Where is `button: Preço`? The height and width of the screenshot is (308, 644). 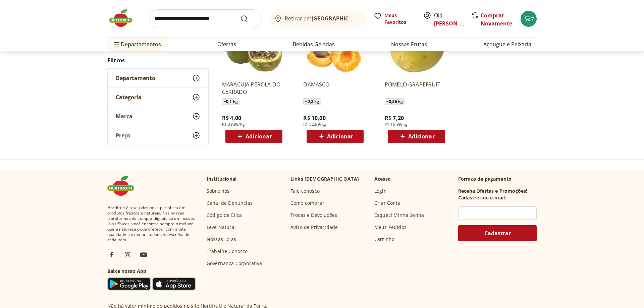
button: Preço is located at coordinates (158, 135).